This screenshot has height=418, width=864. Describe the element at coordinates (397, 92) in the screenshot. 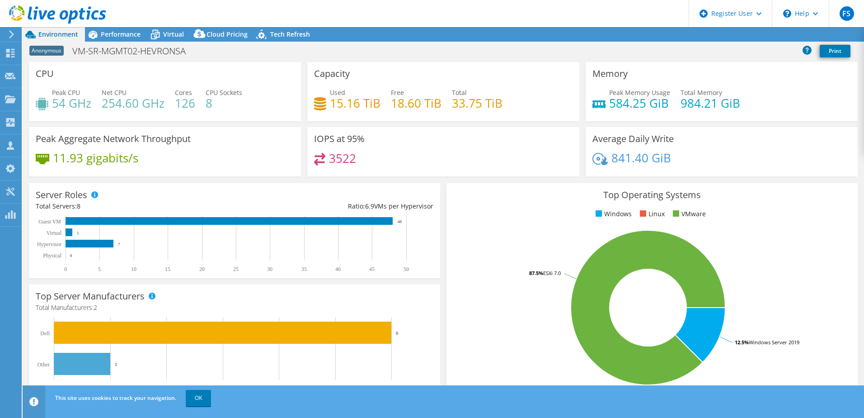

I see `span: Free` at that location.